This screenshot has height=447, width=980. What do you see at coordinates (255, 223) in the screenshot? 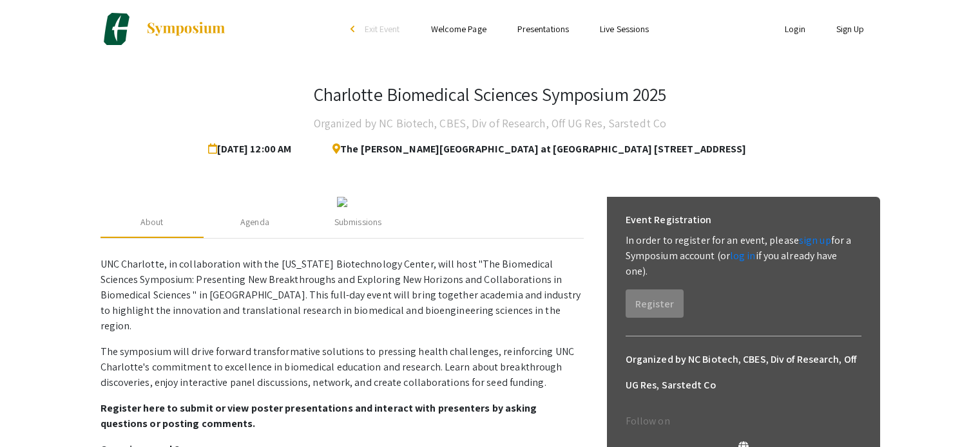
I see `div: Agenda` at bounding box center [255, 223].